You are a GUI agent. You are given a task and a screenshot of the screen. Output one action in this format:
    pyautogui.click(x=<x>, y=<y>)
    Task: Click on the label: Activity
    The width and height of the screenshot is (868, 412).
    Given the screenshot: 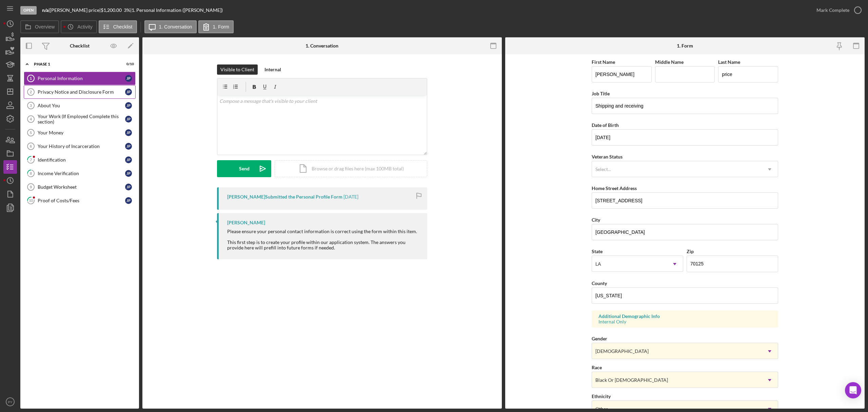 What is the action you would take?
    pyautogui.click(x=85, y=27)
    